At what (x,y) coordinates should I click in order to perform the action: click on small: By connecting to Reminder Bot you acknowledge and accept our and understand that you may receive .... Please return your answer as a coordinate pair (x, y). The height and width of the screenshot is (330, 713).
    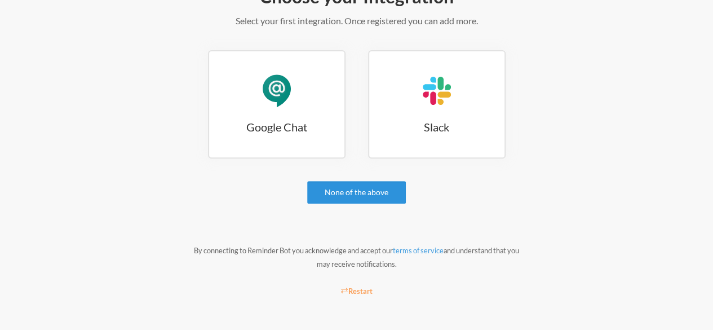
    Looking at the image, I should click on (356, 257).